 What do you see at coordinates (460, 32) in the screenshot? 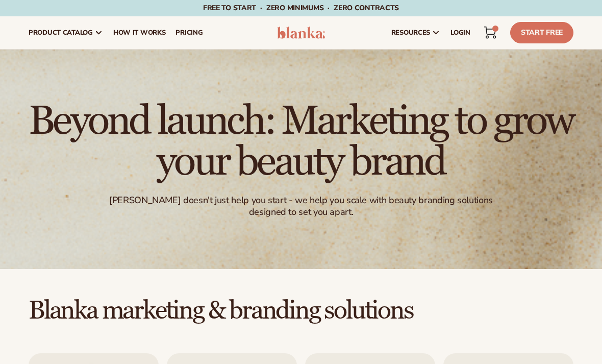
I see `span: LOGIN` at bounding box center [460, 32].